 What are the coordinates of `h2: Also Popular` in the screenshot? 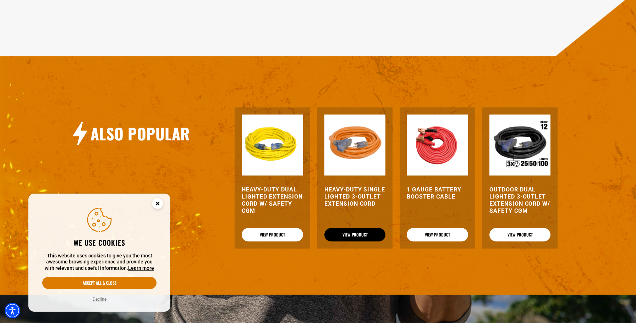 It's located at (140, 133).